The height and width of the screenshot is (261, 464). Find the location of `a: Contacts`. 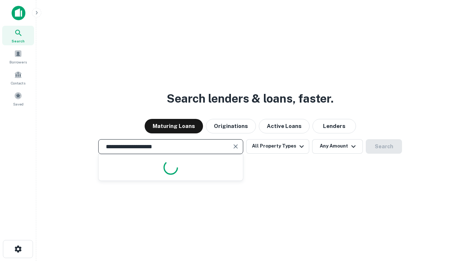

a: Contacts is located at coordinates (18, 78).